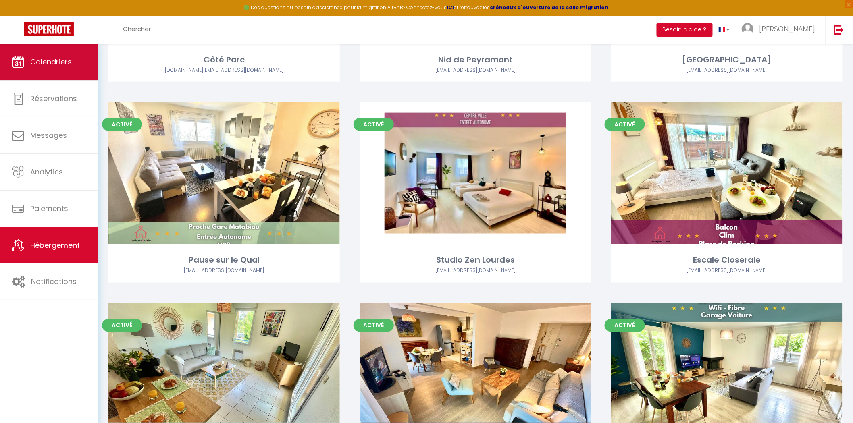 The width and height of the screenshot is (853, 423). I want to click on div: Pause sur le Quai, so click(224, 261).